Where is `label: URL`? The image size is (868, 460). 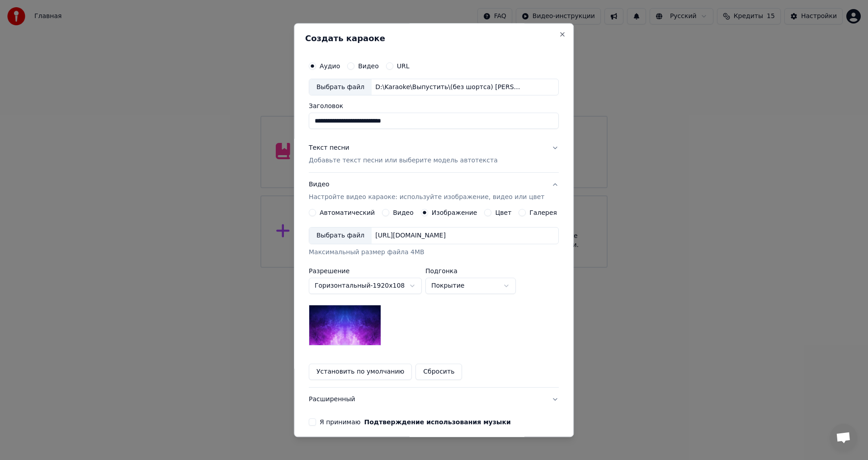
label: URL is located at coordinates (403, 66).